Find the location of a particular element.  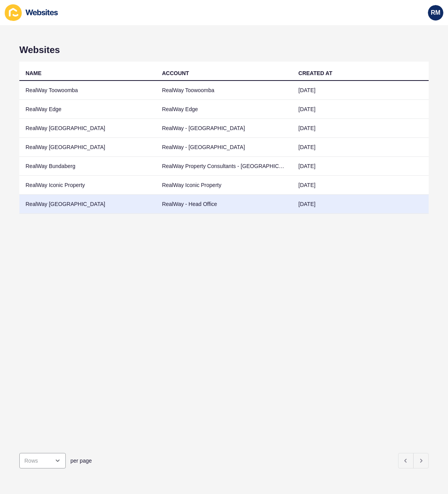

span: RM is located at coordinates (436, 13).